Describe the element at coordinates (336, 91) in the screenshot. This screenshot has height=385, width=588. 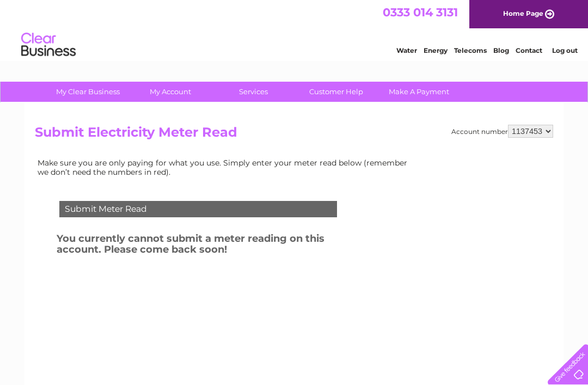
I see `a: Customer Help` at that location.